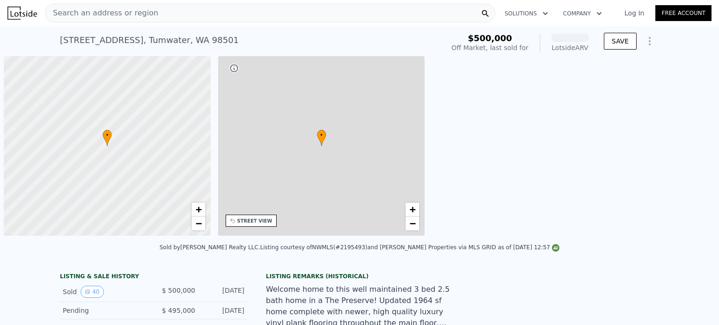  Describe the element at coordinates (104, 311) in the screenshot. I see `div: Pending` at that location.